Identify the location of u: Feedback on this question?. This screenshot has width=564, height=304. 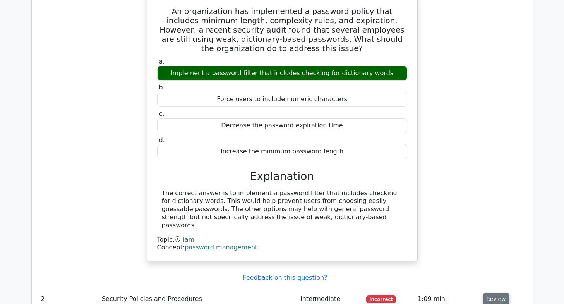
(285, 277).